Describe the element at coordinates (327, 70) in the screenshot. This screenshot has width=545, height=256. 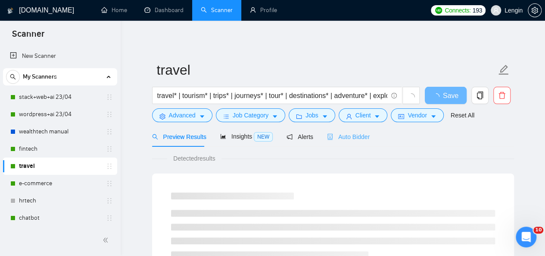
I see `input: Scanner name...` at that location.